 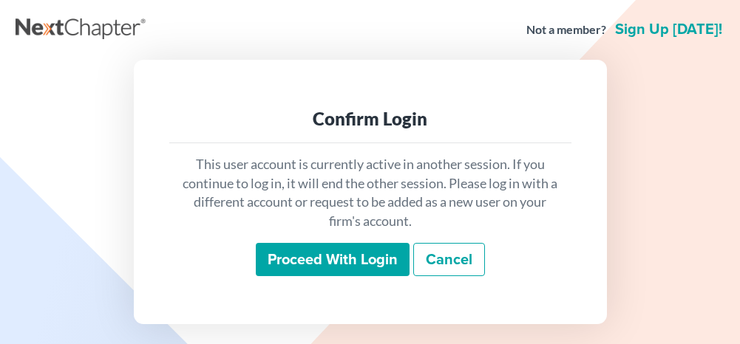 I want to click on strong: Not a member?, so click(x=566, y=30).